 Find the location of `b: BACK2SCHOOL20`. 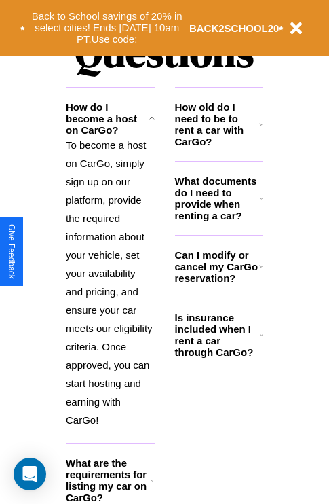

b: BACK2SCHOOL20 is located at coordinates (234, 28).